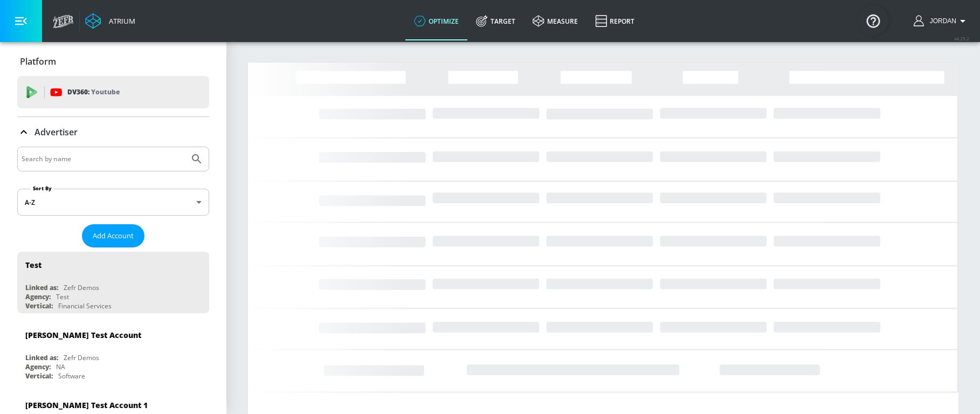  What do you see at coordinates (113, 61) in the screenshot?
I see `div: Platform` at bounding box center [113, 61].